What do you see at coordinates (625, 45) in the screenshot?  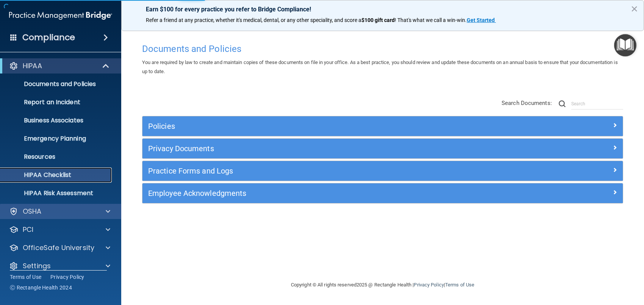 I see `button: Open Resource Center` at bounding box center [625, 45].